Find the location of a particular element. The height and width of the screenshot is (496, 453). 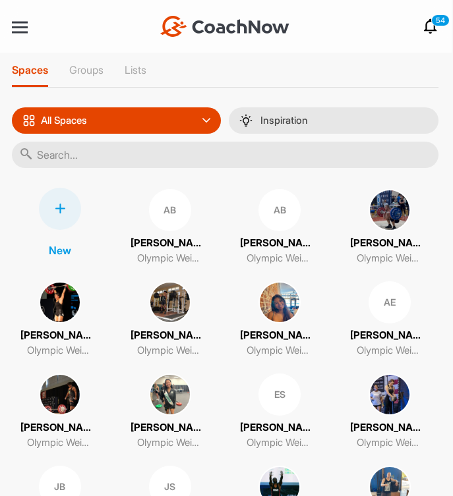

img: menuIcon is located at coordinates (246, 121).